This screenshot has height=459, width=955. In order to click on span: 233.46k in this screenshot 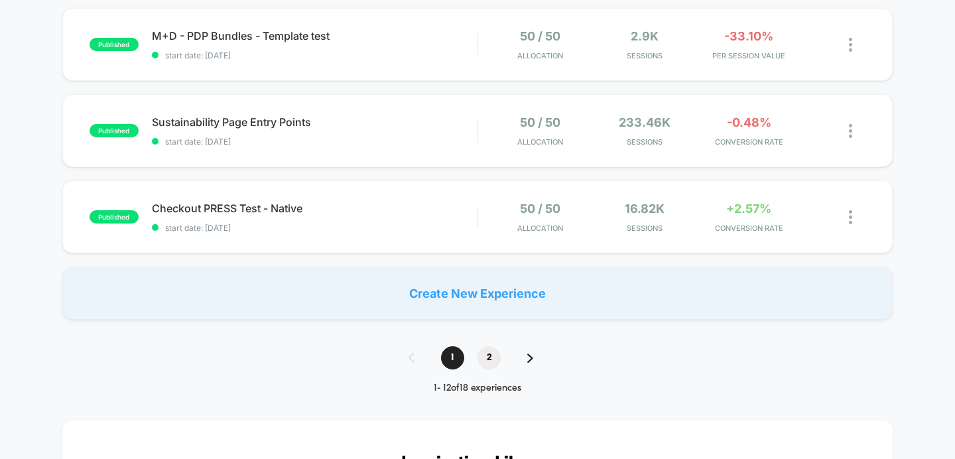, I will do `click(644, 122)`.